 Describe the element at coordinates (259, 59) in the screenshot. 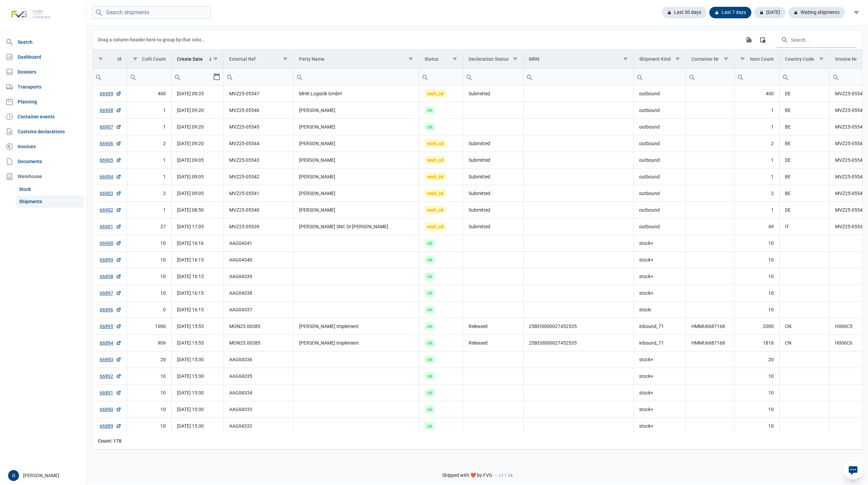

I see `td: Column External Ref` at that location.